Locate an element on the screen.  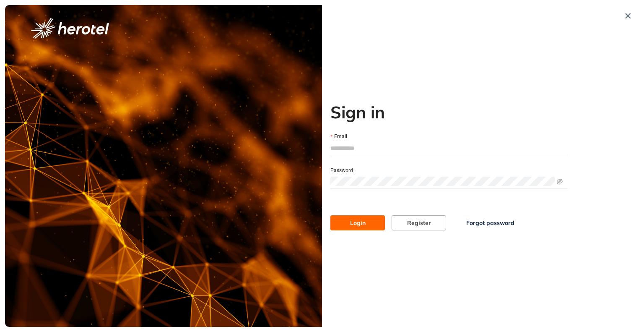
button: logo is located at coordinates (70, 28).